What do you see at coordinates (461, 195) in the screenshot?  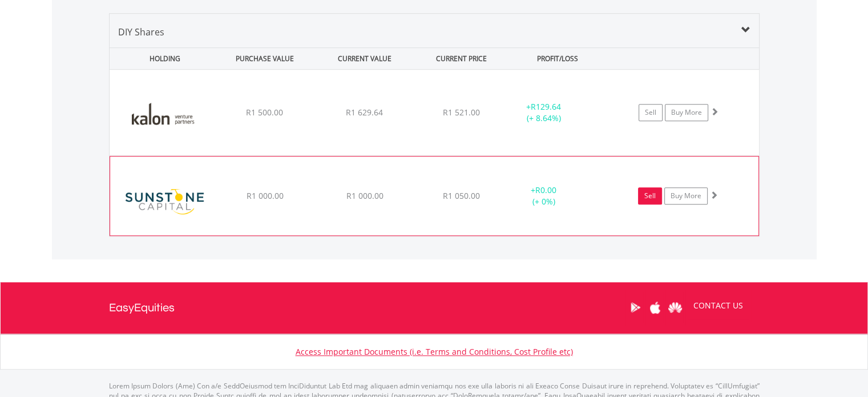 I see `span: R1 050.00` at bounding box center [461, 195].